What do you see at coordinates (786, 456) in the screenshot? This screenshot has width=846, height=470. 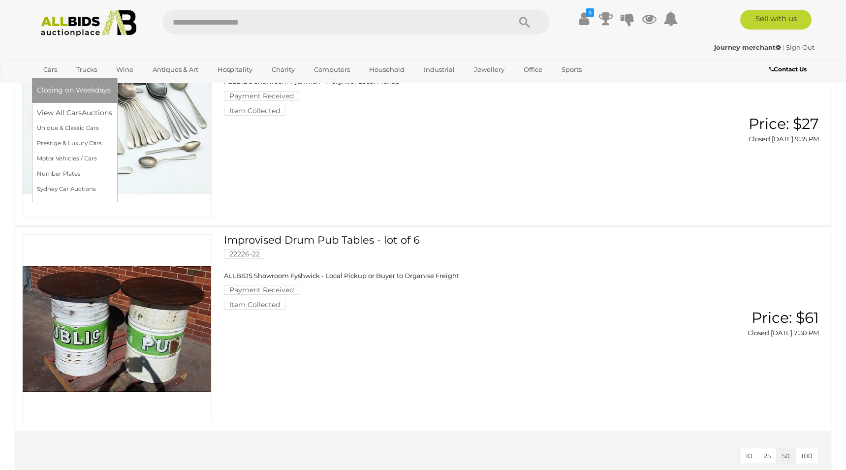 I see `button: 50` at bounding box center [786, 456].